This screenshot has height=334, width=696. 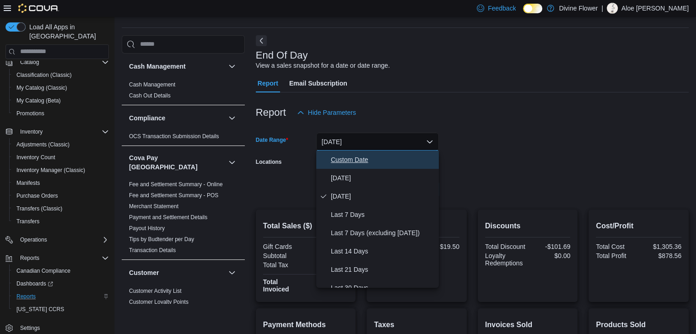 I want to click on button: Adjustments (Classic), so click(x=61, y=145).